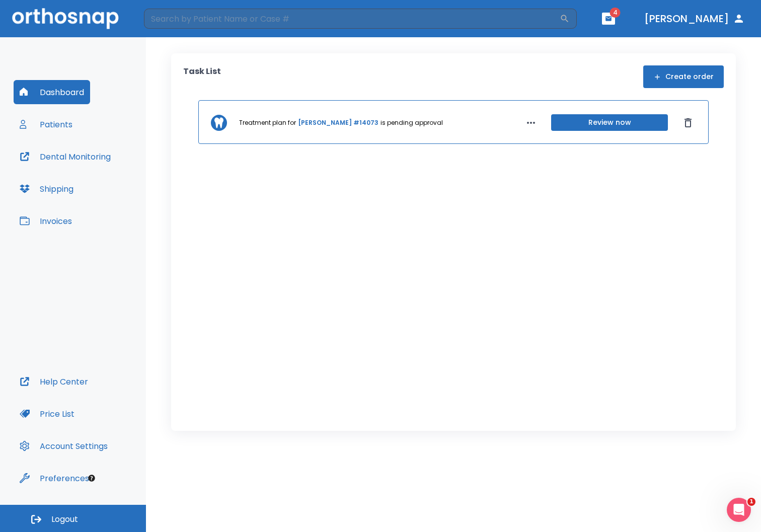  I want to click on button: Dismiss, so click(688, 123).